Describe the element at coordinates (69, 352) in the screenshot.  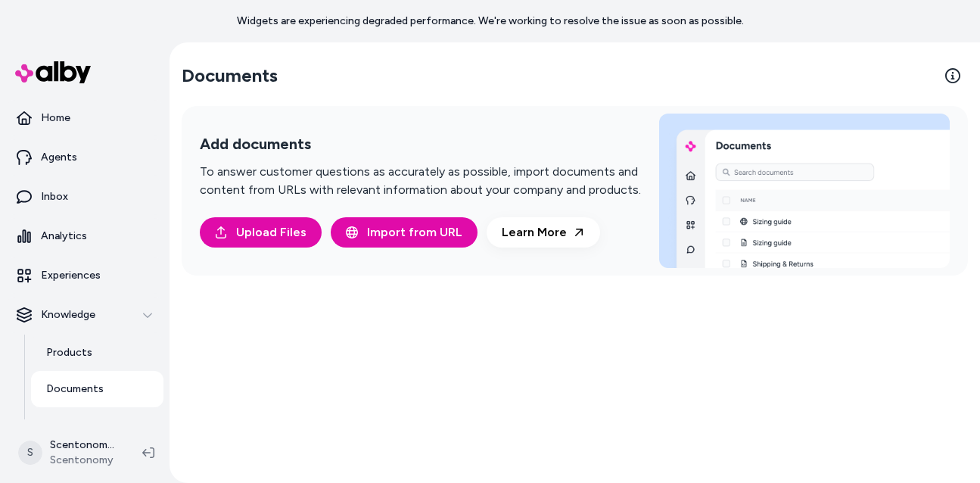
I see `p: Products` at that location.